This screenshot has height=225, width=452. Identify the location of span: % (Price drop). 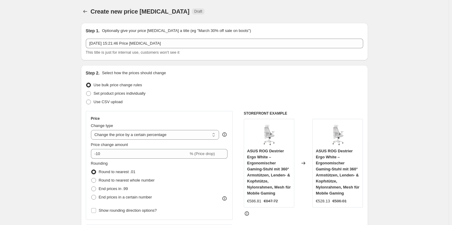
(202, 154).